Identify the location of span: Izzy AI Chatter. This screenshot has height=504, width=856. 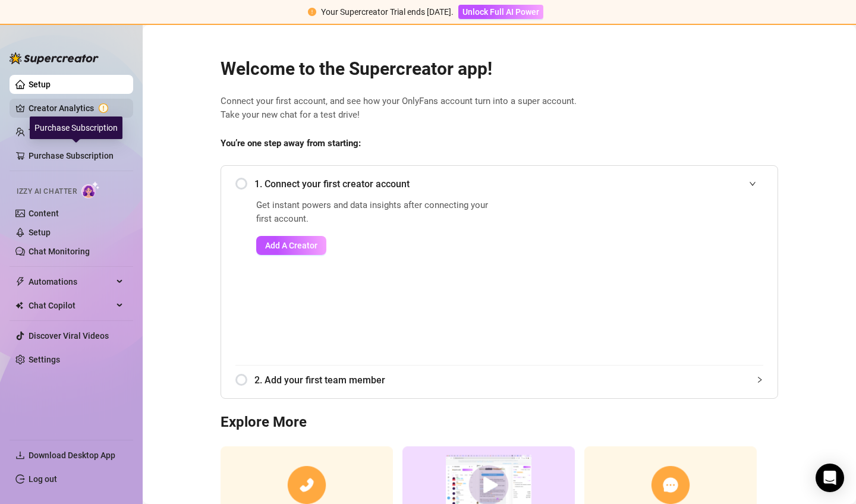
(46, 191).